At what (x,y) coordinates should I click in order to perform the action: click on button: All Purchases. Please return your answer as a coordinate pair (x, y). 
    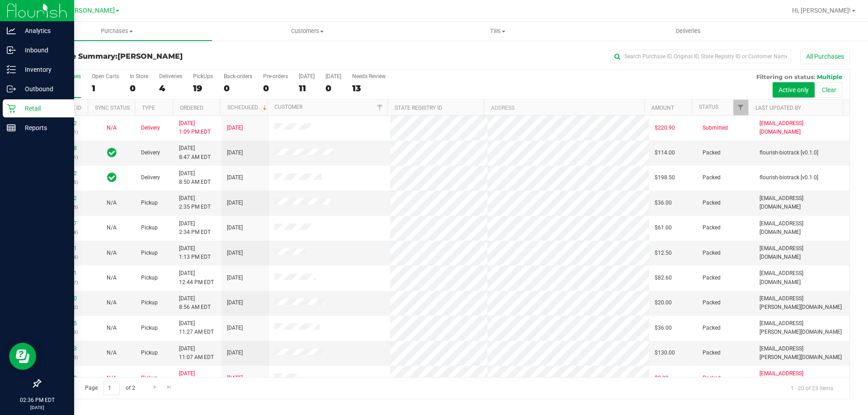
    Looking at the image, I should click on (825, 56).